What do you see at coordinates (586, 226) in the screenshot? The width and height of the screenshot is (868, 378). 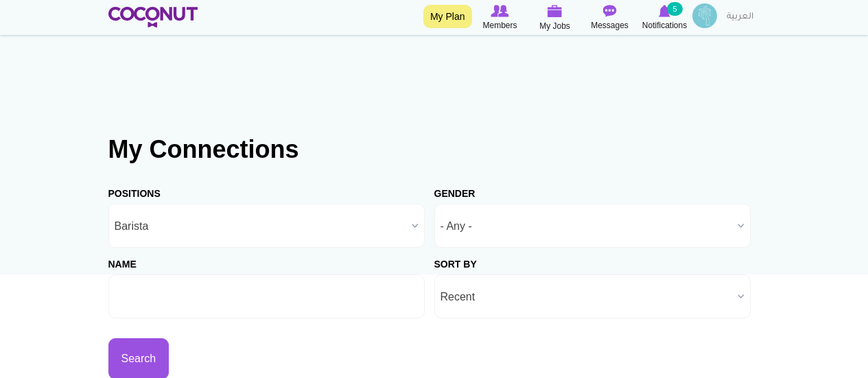 I see `span: - Any -` at bounding box center [586, 226].